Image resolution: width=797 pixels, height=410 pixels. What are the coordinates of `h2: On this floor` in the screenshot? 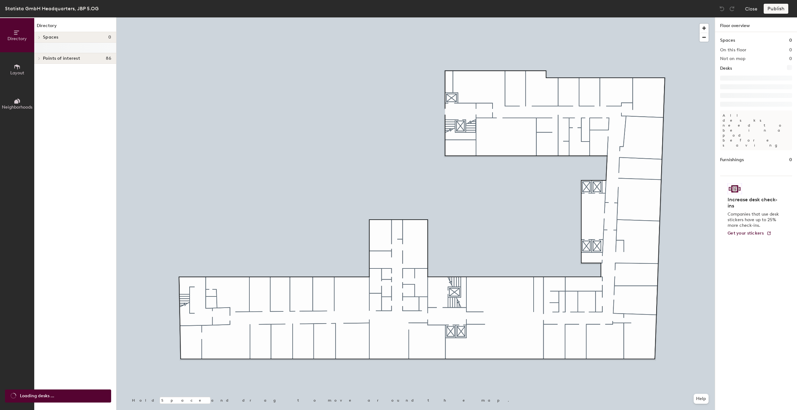 It's located at (733, 50).